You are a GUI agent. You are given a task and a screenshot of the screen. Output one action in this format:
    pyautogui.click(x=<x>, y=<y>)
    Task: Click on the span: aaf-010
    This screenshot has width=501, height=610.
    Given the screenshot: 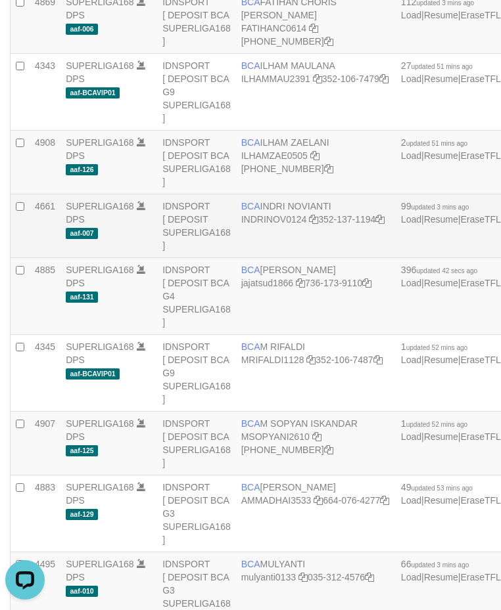 What is the action you would take?
    pyautogui.click(x=81, y=591)
    